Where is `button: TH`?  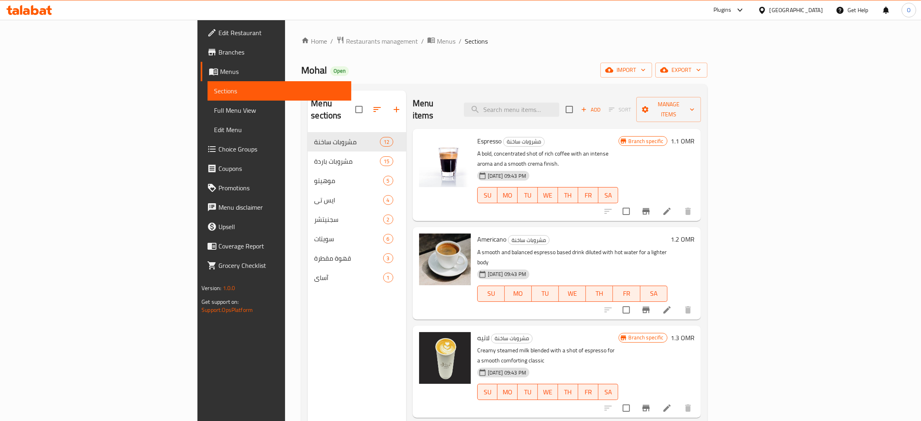
button: TH is located at coordinates (568, 392).